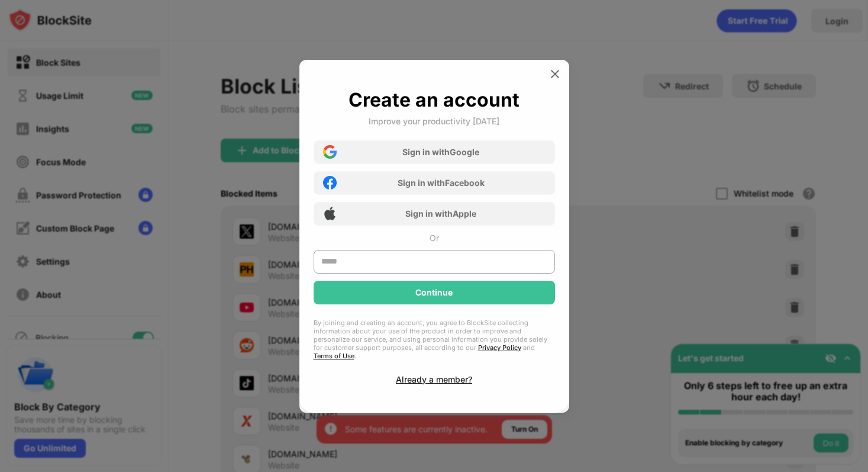  Describe the element at coordinates (434, 237) in the screenshot. I see `div: Or` at that location.